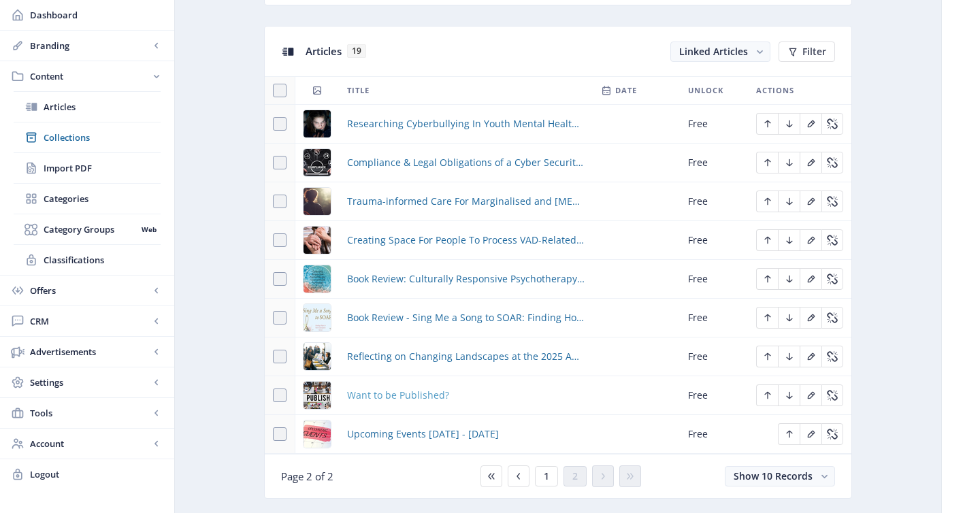 Image resolution: width=980 pixels, height=513 pixels. I want to click on a: Import PDF, so click(87, 168).